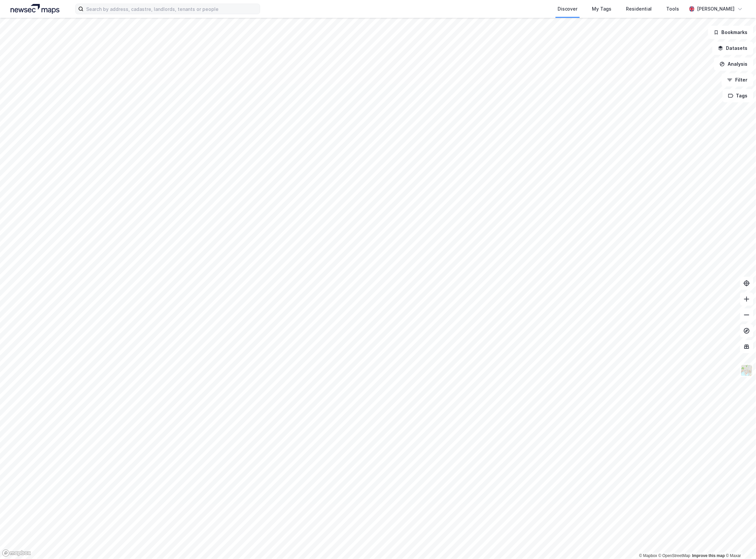  I want to click on a: Mapbox, so click(648, 556).